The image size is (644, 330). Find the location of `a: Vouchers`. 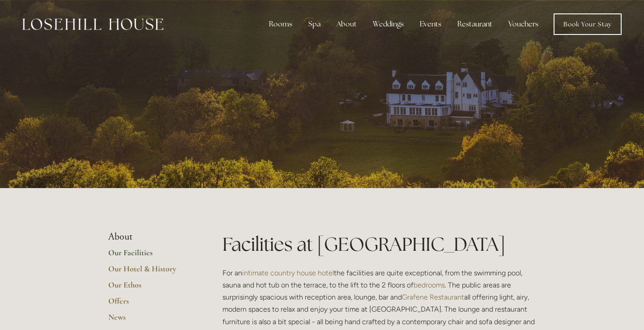

a: Vouchers is located at coordinates (523, 24).